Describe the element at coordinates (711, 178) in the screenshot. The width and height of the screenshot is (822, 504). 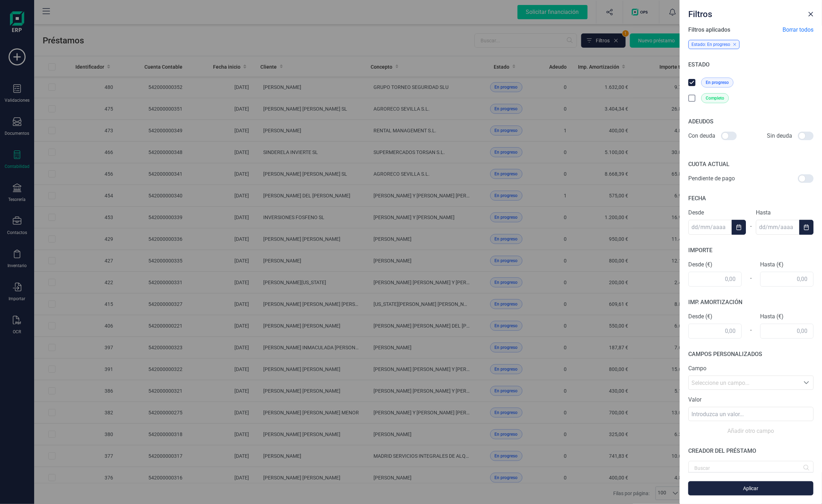
I see `span: Pendiente de pago` at that location.